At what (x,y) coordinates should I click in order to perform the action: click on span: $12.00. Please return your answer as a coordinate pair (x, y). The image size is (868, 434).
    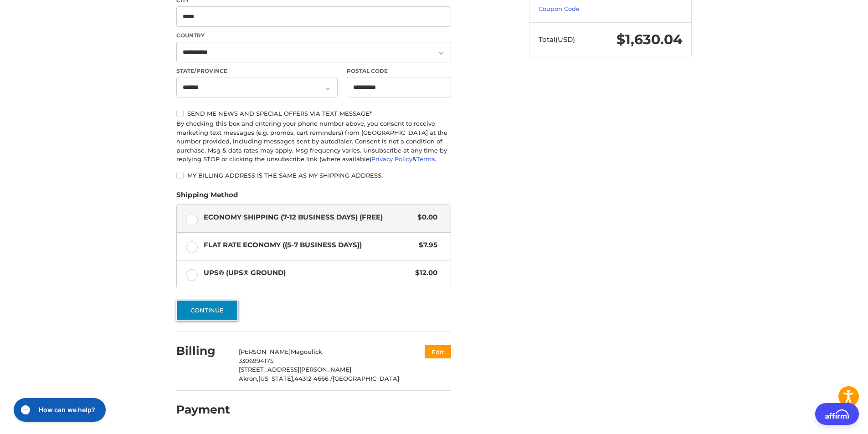
    Looking at the image, I should click on (424, 273).